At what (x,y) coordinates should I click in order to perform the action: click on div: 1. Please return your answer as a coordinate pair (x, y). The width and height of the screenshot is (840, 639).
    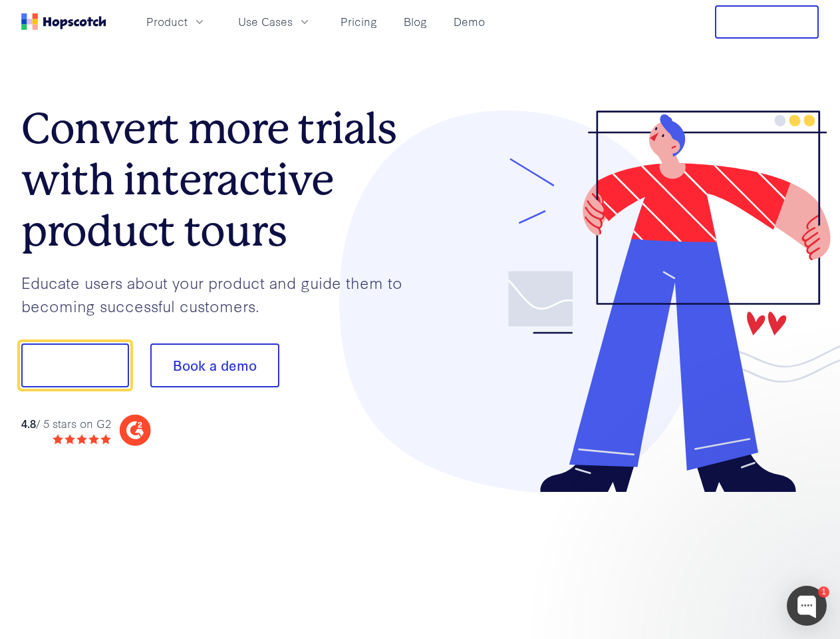
    Looking at the image, I should click on (824, 592).